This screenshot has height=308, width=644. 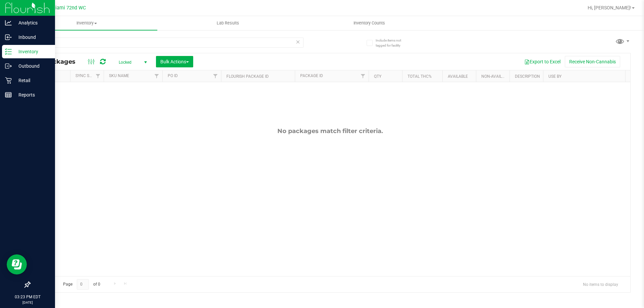 What do you see at coordinates (27, 297) in the screenshot?
I see `p: 03:23 PM EDT` at bounding box center [27, 297].